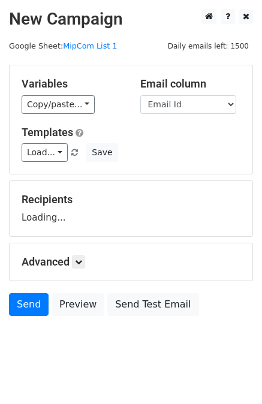  I want to click on a: Load..., so click(44, 152).